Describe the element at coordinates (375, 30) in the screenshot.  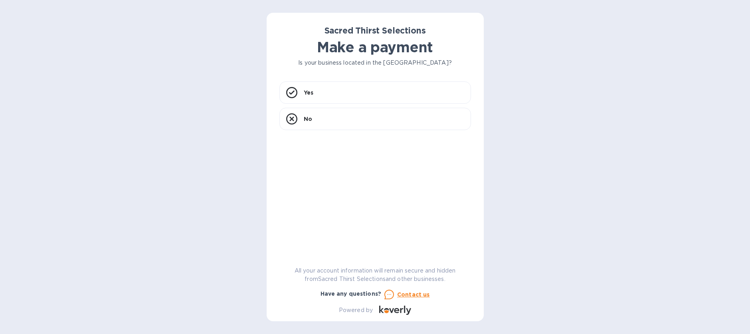
I see `b: Sacred Thirst Selections` at that location.